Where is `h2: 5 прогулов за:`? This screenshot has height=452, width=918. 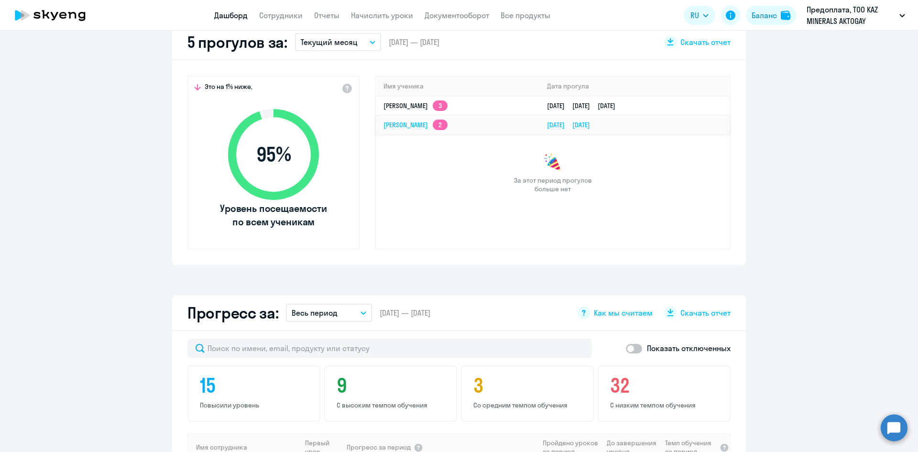
h2: 5 прогулов за: is located at coordinates (237, 42).